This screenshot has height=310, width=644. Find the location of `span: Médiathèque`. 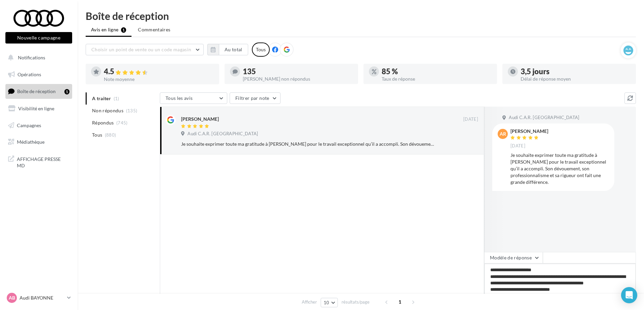

span: Médiathèque is located at coordinates (31, 142).